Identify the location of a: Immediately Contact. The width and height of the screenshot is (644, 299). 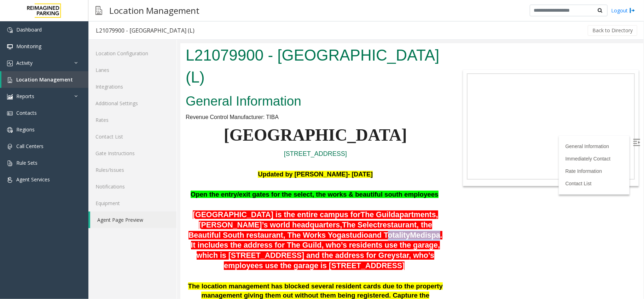
(408, 116).